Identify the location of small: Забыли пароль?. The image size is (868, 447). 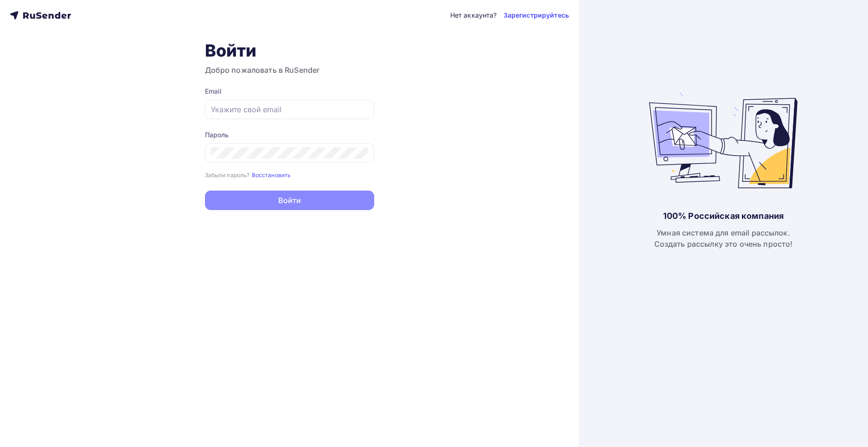
(227, 175).